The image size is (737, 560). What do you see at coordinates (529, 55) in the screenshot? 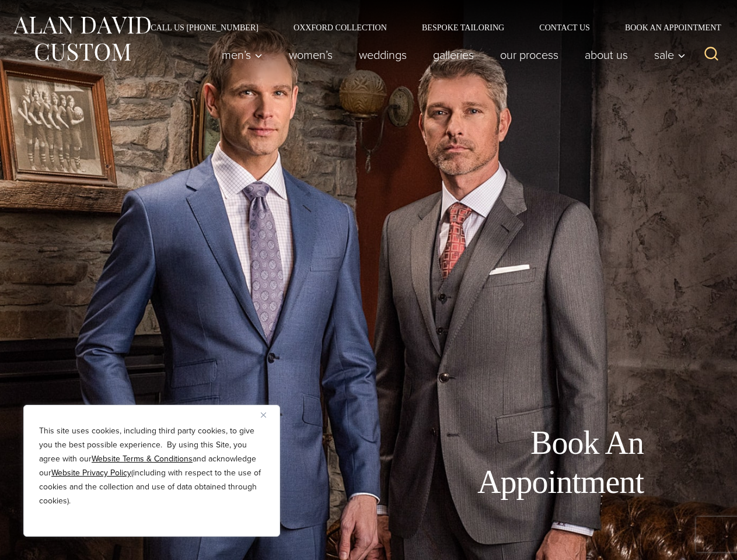
I see `a: Our Process` at bounding box center [529, 55].